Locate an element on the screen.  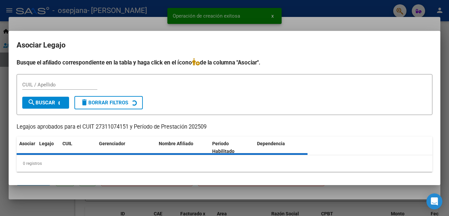
span: Buscar is located at coordinates (41, 103).